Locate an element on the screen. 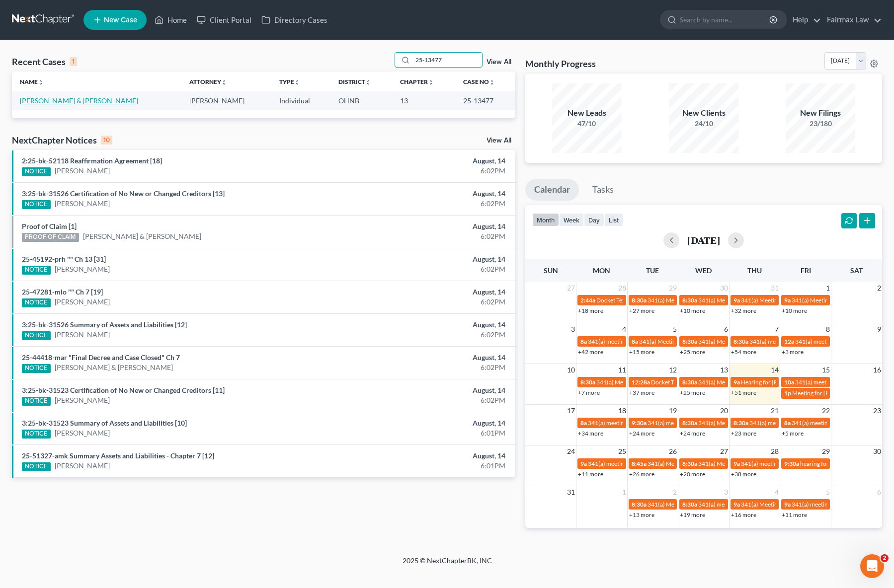 Image resolution: width=894 pixels, height=588 pixels. div: 10 is located at coordinates (106, 140).